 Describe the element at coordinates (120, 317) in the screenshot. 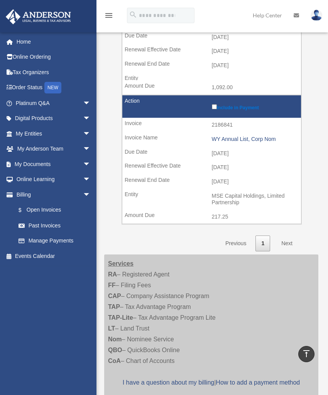

I see `strong: TAP-Lite` at that location.